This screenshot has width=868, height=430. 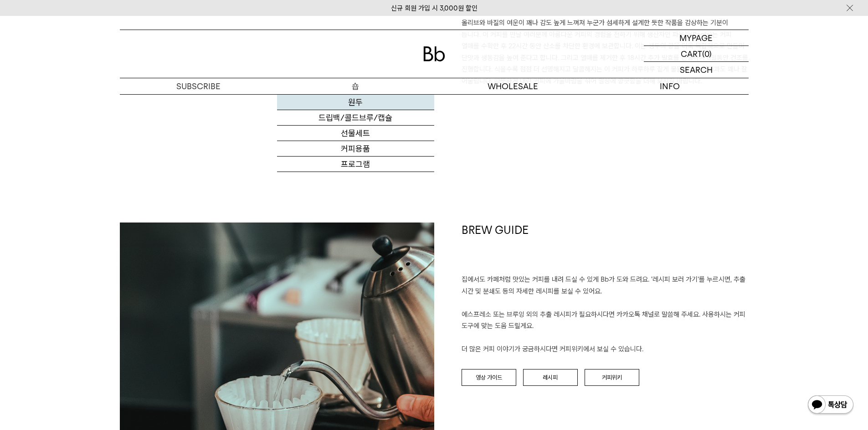 What do you see at coordinates (550, 378) in the screenshot?
I see `a: 레시피` at bounding box center [550, 378].